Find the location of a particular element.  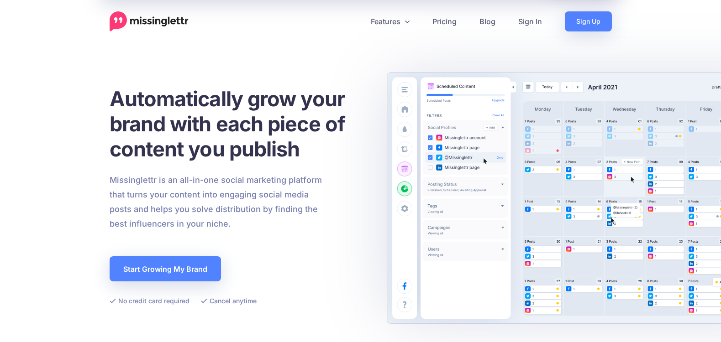

a: Home is located at coordinates (149, 21).